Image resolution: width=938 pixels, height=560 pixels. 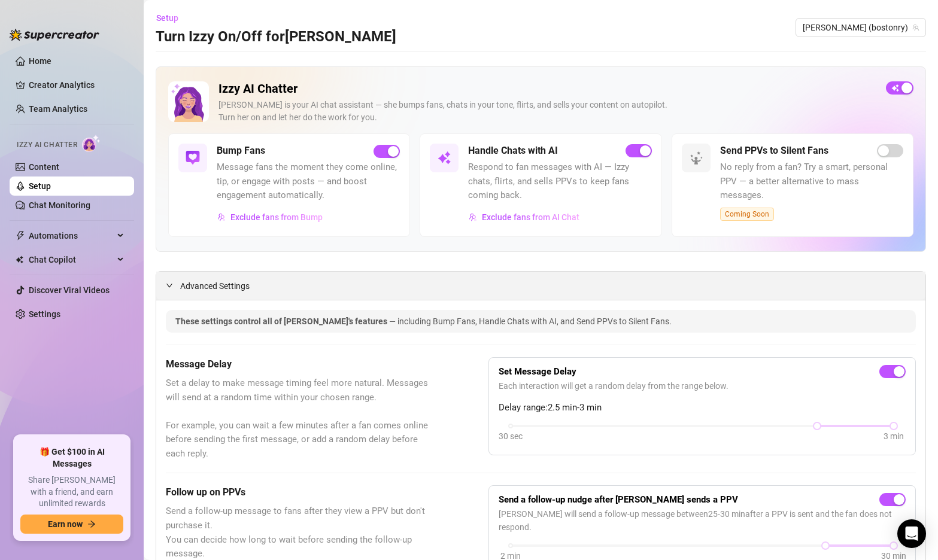 What do you see at coordinates (812, 182) in the screenshot?
I see `span: No reply from a fan? Try a smart, personal PPV — a better alternative to mass messages.` at bounding box center [812, 182].